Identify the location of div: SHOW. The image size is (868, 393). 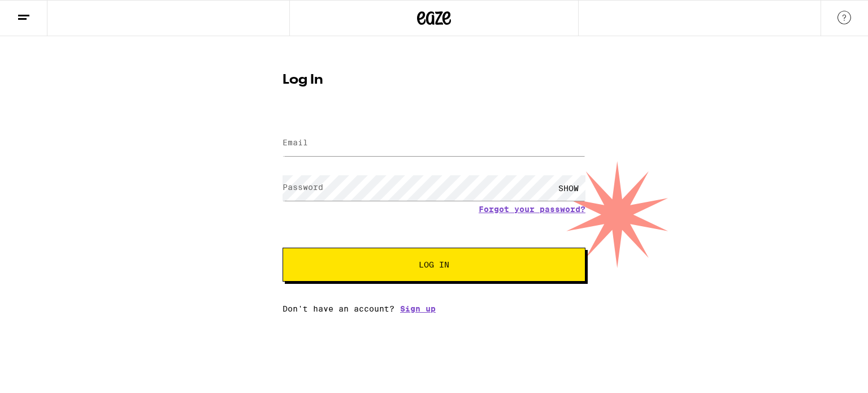
(569, 188).